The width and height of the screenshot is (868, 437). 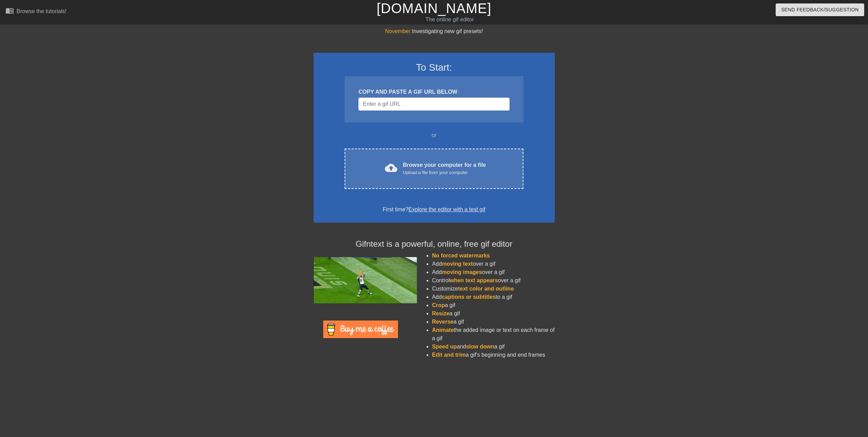 What do you see at coordinates (434, 31) in the screenshot?
I see `div: Investigating new gif presets!` at bounding box center [434, 31].